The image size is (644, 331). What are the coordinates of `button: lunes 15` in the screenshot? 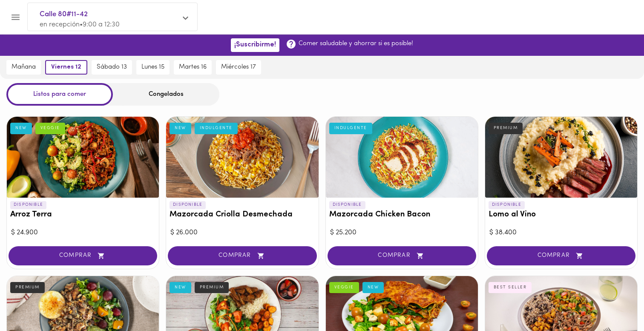 It's located at (153, 67).